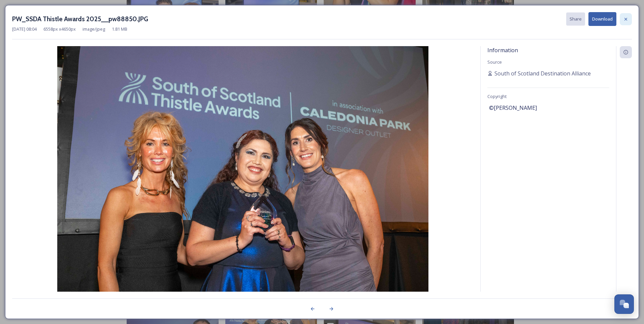  I want to click on span: 1.81 MB, so click(120, 29).